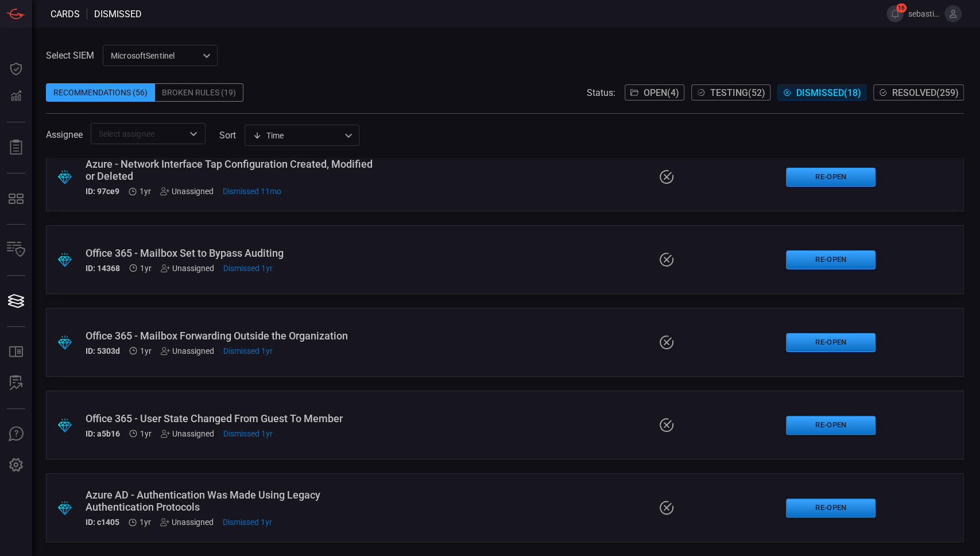  What do you see at coordinates (102, 522) in the screenshot?
I see `h5: ID: c1405` at bounding box center [102, 522].